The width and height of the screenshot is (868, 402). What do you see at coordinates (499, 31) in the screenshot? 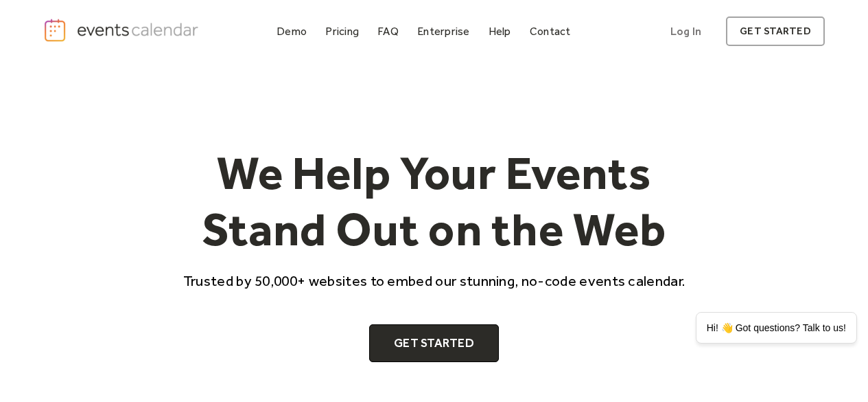
I see `a: Help` at bounding box center [499, 31].